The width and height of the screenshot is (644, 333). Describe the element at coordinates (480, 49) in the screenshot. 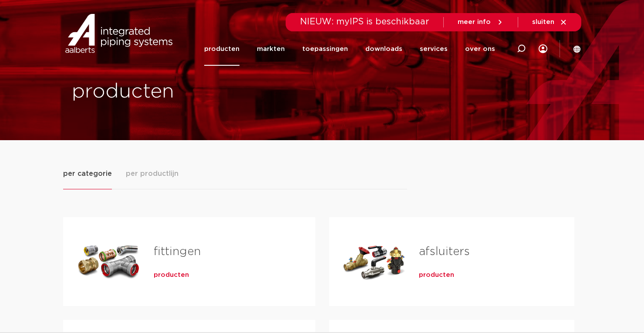

I see `a: over ons` at that location.